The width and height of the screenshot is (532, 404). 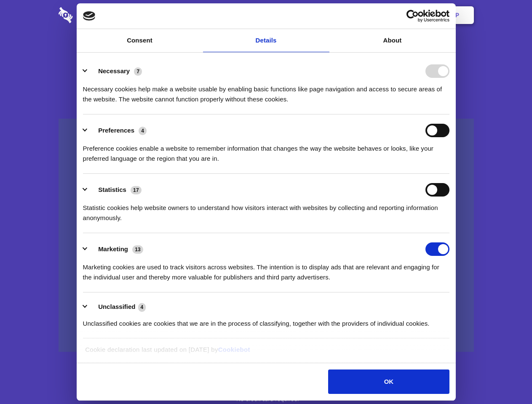 What do you see at coordinates (388, 382) in the screenshot?
I see `button: OK` at bounding box center [388, 382].